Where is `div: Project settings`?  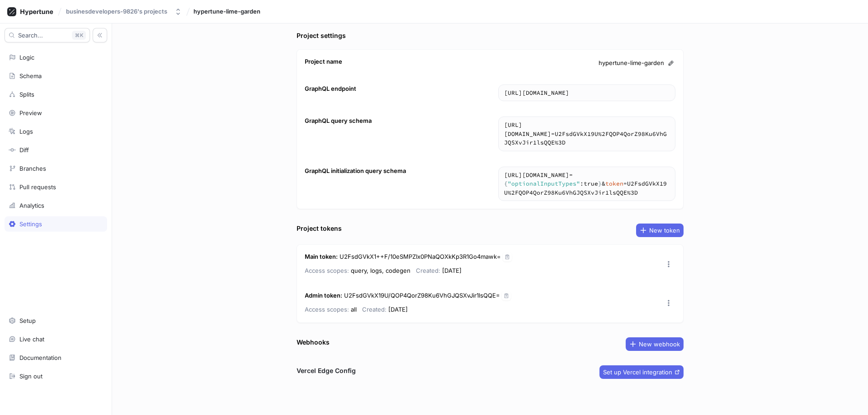
div: Project settings is located at coordinates (321, 35).